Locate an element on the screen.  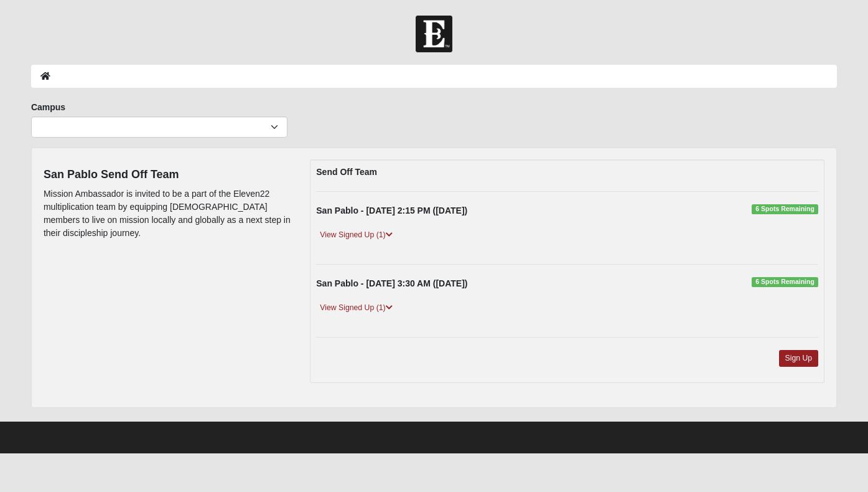
img: Church of Eleven22 Logo is located at coordinates (433, 34).